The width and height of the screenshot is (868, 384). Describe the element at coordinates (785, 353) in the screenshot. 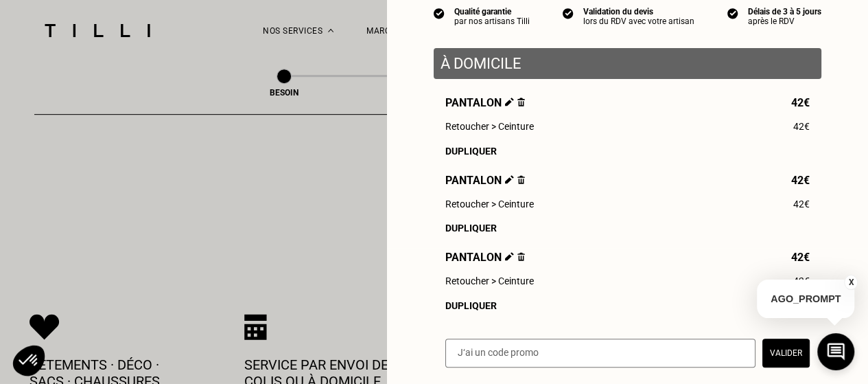

I see `button: Valider` at that location.